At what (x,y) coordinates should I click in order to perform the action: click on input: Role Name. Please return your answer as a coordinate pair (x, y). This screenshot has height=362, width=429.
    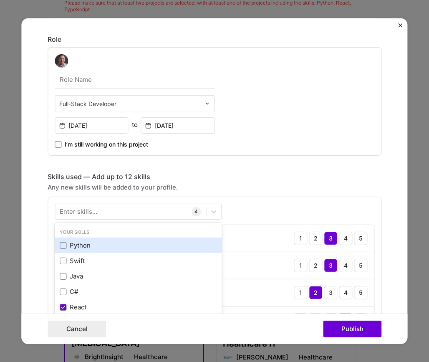
    Looking at the image, I should click on (134, 79).